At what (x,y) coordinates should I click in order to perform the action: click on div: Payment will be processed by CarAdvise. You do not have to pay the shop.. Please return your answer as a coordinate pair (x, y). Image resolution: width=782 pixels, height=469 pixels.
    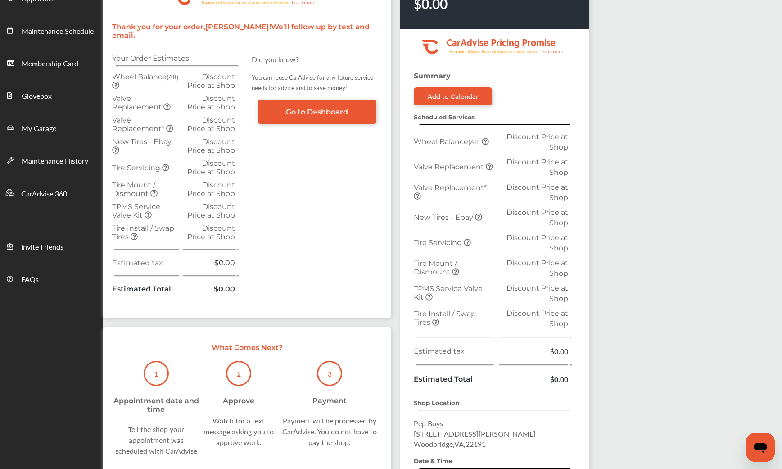
    Looking at the image, I should click on (329, 431).